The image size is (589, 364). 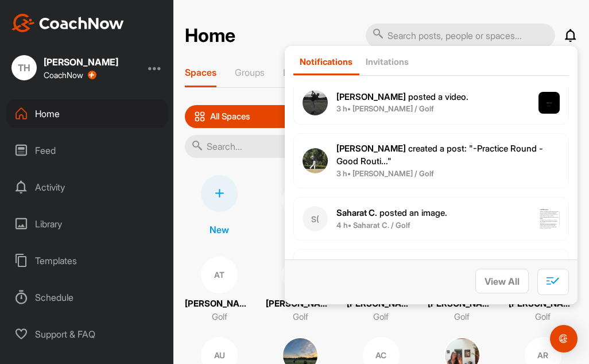 I want to click on div: Schedule, so click(x=87, y=298).